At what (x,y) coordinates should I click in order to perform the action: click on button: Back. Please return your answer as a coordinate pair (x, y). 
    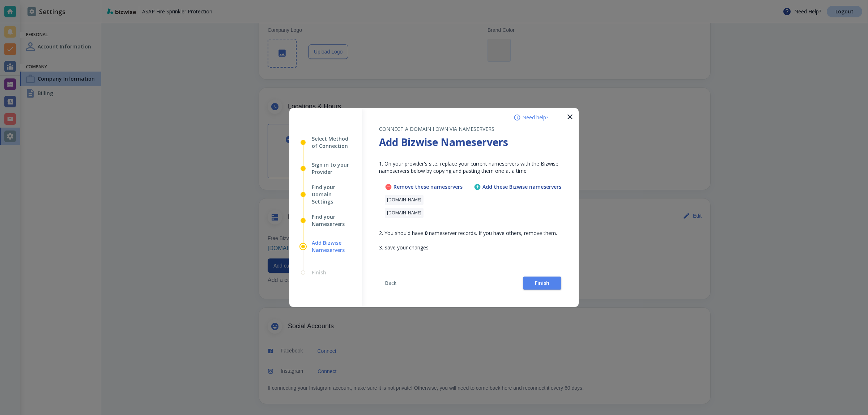
    Looking at the image, I should click on (391, 283).